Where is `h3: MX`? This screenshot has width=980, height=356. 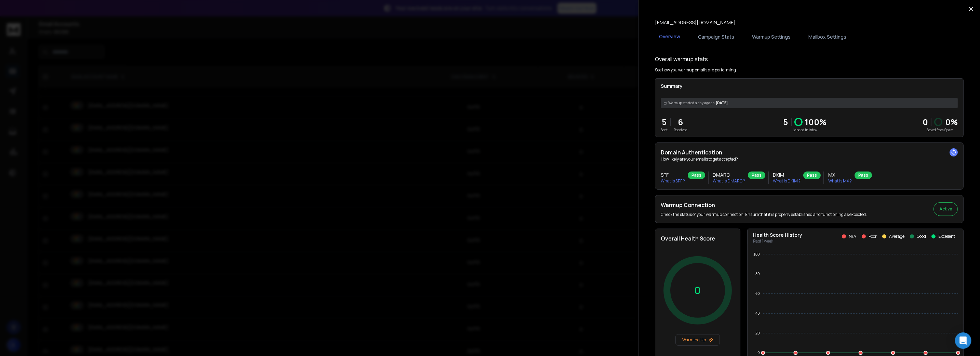 h3: MX is located at coordinates (840, 175).